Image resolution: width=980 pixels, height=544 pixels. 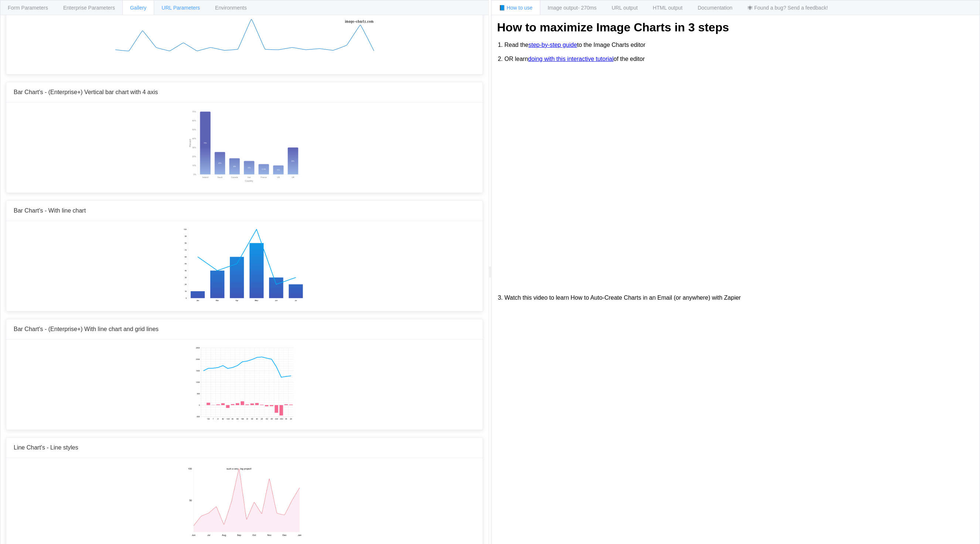 What do you see at coordinates (553, 45) in the screenshot?
I see `a: step-by-step guide` at bounding box center [553, 45].